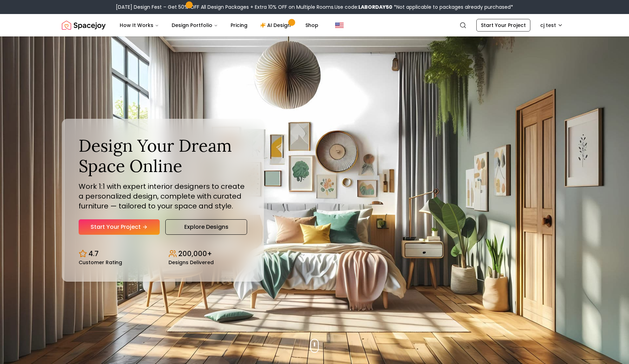 The image size is (629, 364). I want to click on button: How It Works, so click(139, 25).